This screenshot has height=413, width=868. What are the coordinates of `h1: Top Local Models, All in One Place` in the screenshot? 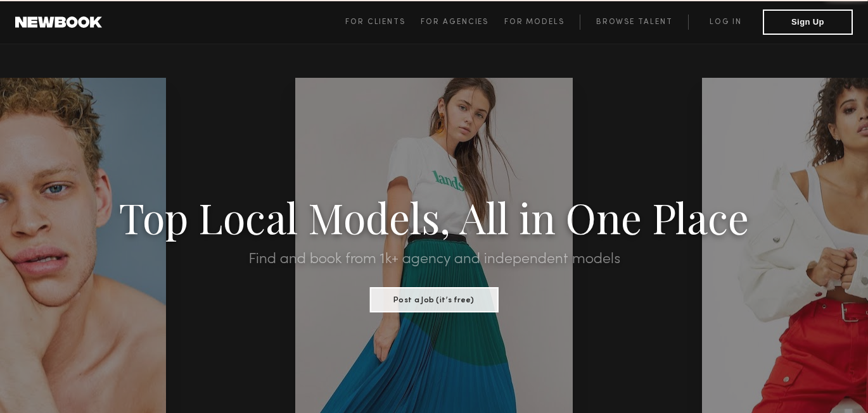 It's located at (434, 217).